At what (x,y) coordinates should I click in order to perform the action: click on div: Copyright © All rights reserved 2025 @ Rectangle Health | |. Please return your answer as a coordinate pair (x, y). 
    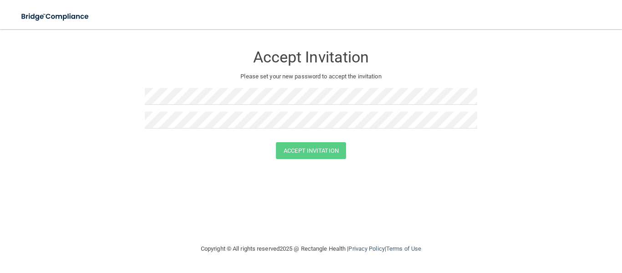
    Looking at the image, I should click on (311, 248).